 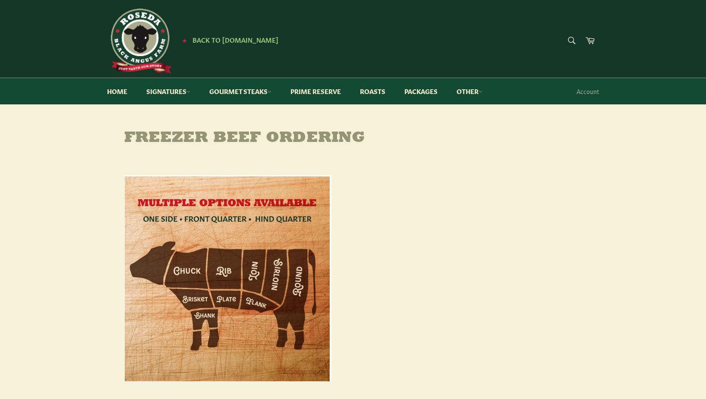 What do you see at coordinates (469, 91) in the screenshot?
I see `a: Other` at bounding box center [469, 91].